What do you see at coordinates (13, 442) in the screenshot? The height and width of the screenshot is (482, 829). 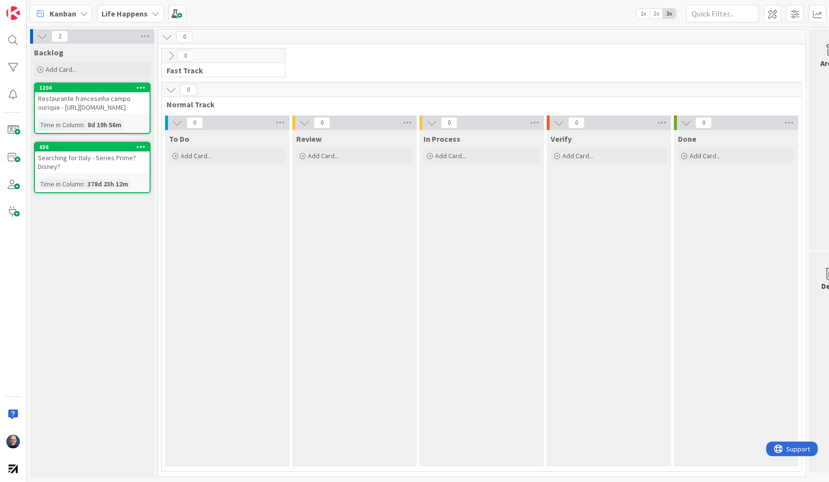 I see `img: Fg` at bounding box center [13, 442].